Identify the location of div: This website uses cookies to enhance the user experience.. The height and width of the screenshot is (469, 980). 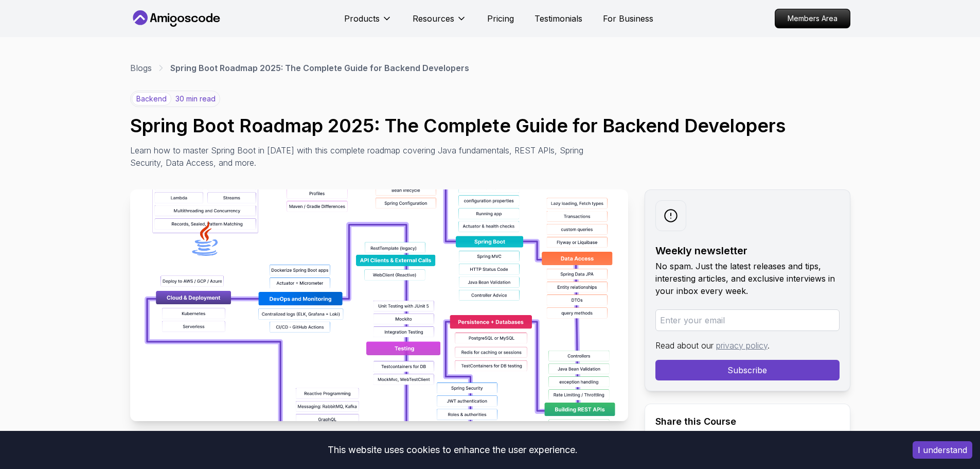
(453, 450).